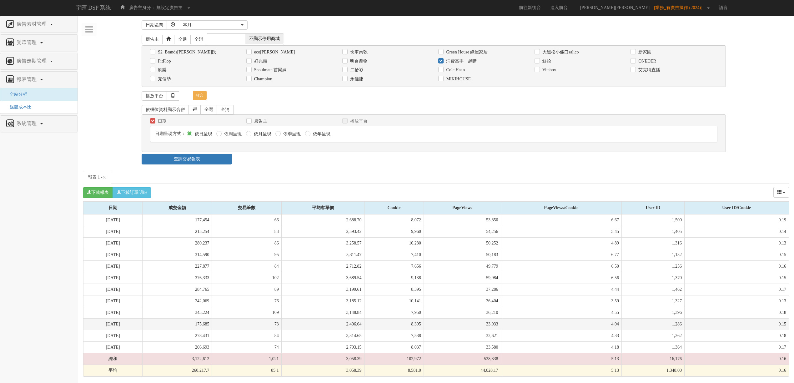 This screenshot has height=383, width=794. What do you see at coordinates (170, 133) in the screenshot?
I see `span: 日期呈現方式：` at bounding box center [170, 133].